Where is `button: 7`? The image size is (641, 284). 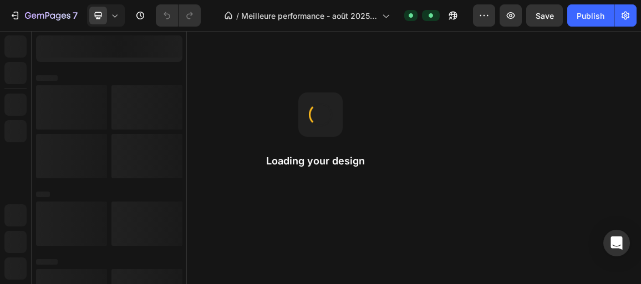
button: 7 is located at coordinates (43, 16).